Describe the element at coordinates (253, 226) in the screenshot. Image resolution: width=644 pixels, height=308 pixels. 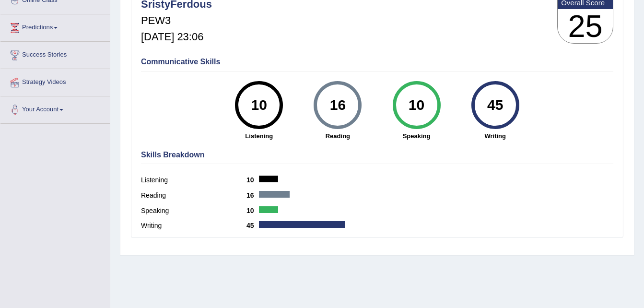
I see `b: 45` at that location.